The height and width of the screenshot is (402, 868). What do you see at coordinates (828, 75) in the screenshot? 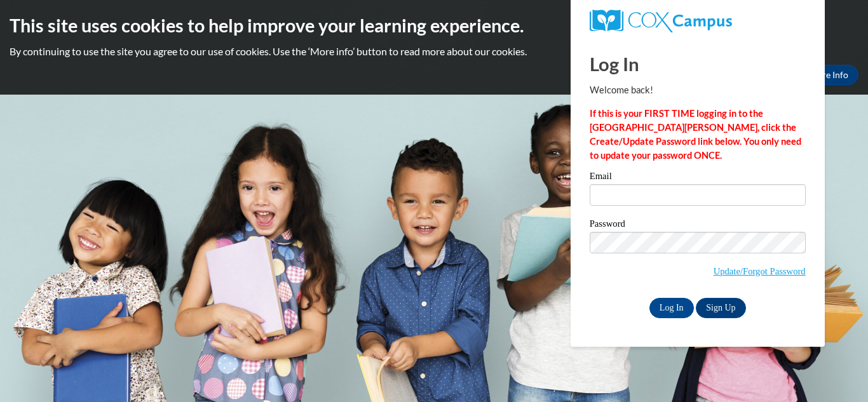
I see `a: More Info` at bounding box center [828, 75].